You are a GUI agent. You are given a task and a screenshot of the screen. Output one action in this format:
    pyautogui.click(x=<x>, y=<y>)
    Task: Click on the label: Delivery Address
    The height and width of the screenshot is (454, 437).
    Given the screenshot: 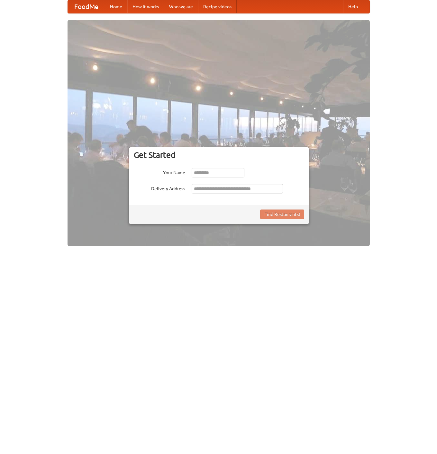 What is the action you would take?
    pyautogui.click(x=159, y=188)
    